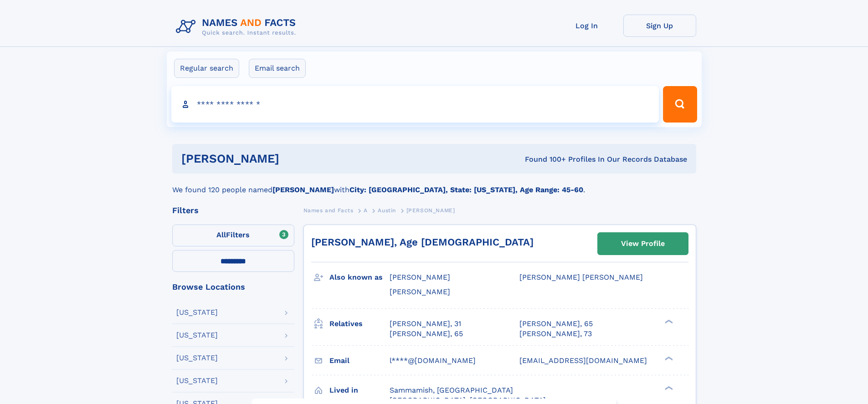 Image resolution: width=868 pixels, height=404 pixels. I want to click on label: Regular search, so click(206, 68).